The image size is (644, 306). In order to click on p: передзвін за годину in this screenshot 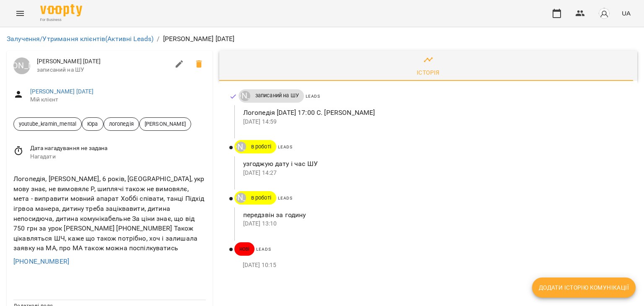, I will do `click(434, 215)`.